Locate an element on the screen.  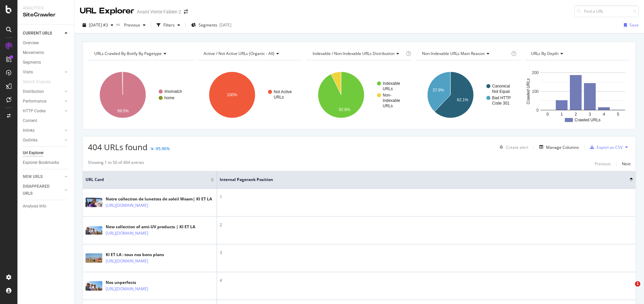
text: 200 is located at coordinates (535, 73).